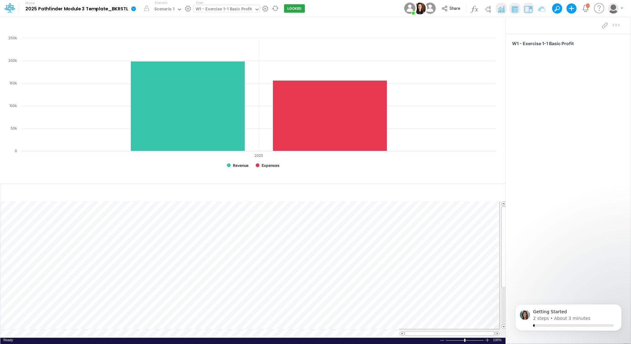  Describe the element at coordinates (77, 9) in the screenshot. I see `b: 2025 Pathfinder Module 3 Template_BKRSTL` at that location.